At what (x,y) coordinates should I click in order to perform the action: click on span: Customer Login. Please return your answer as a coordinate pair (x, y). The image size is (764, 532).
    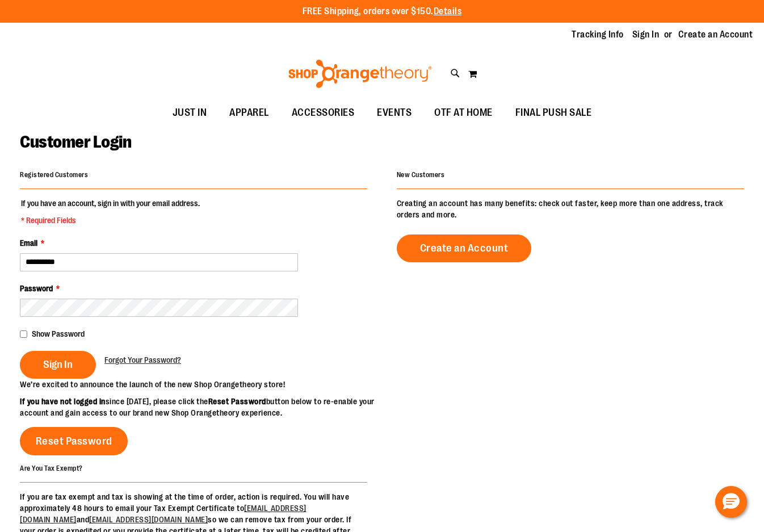
    Looking at the image, I should click on (76, 142).